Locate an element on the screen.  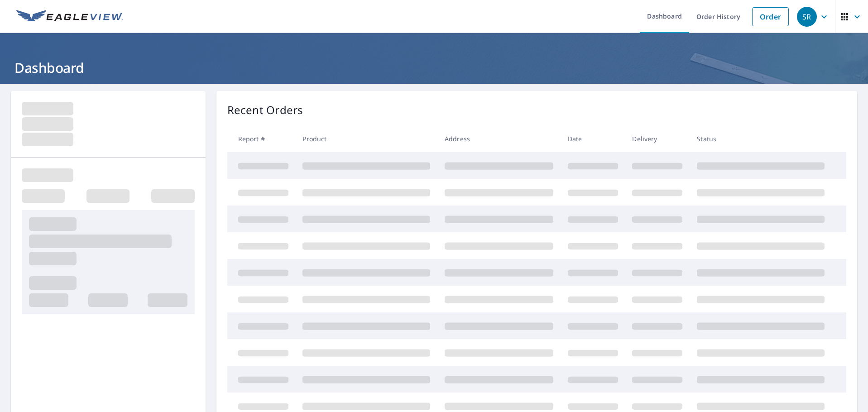
div: SR is located at coordinates (807, 17).